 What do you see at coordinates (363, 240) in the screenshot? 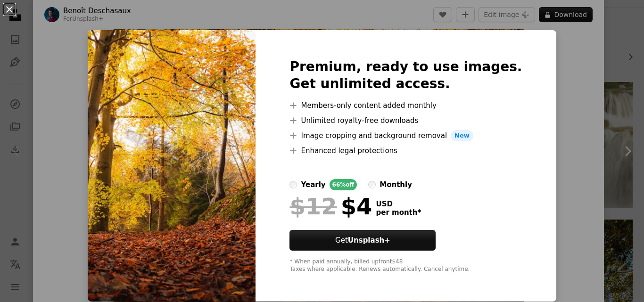
I see `button: GetUnsplash+` at bounding box center [363, 240].